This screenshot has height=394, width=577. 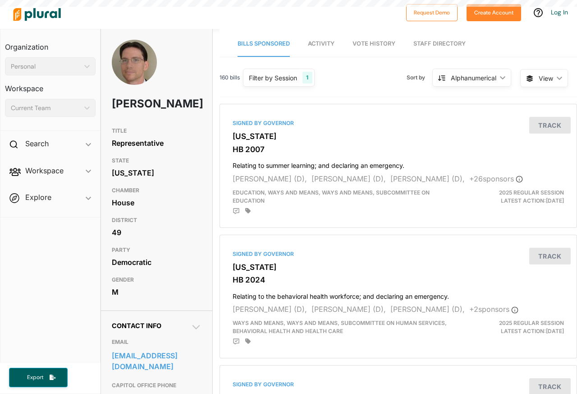 I want to click on a: Log In, so click(x=560, y=12).